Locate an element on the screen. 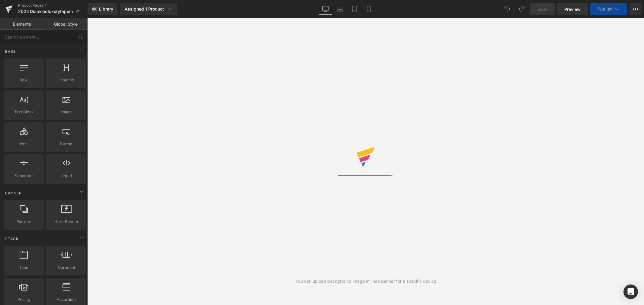 The image size is (644, 305). a: Tablet is located at coordinates (354, 9).